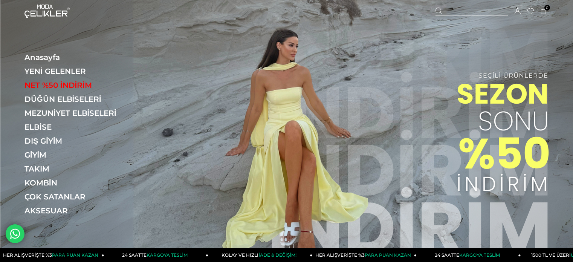 Image resolution: width=573 pixels, height=262 pixels. Describe the element at coordinates (76, 85) in the screenshot. I see `a: NET %50 İNDİRİM` at that location.